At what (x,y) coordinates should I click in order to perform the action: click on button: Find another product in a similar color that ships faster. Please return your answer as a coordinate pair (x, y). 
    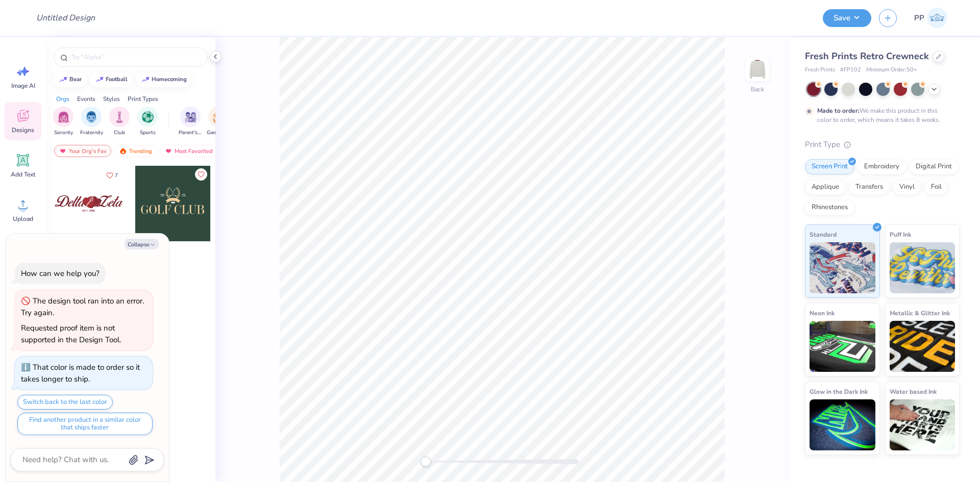
    Looking at the image, I should click on (85, 424).